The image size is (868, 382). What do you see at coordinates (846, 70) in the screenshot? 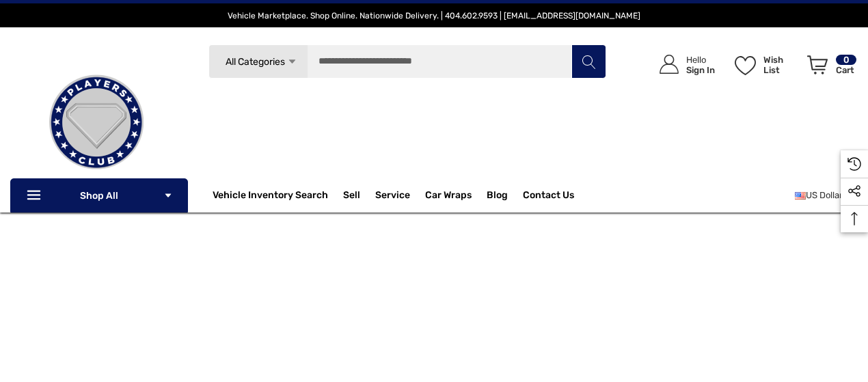
I see `p: Cart` at bounding box center [846, 70].